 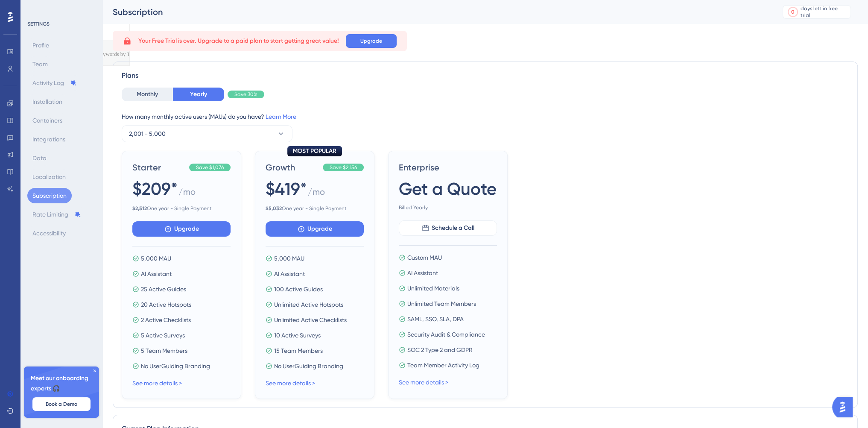 I want to click on div: SETTINGS, so click(x=62, y=24).